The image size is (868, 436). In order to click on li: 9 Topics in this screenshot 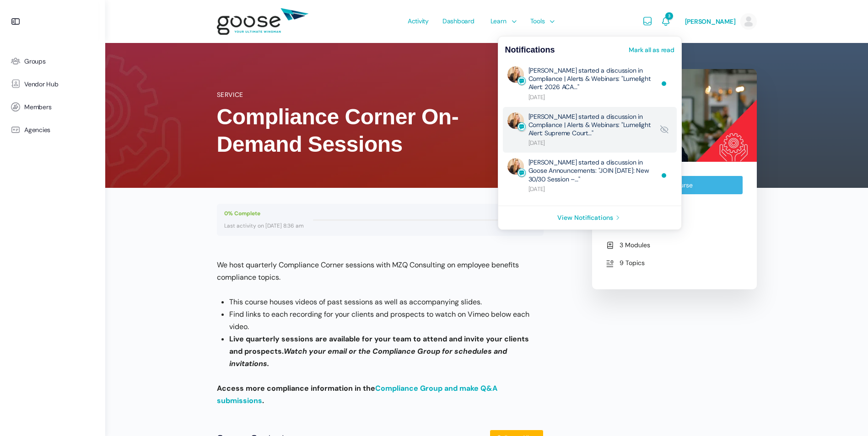, I will do `click(674, 263)`.